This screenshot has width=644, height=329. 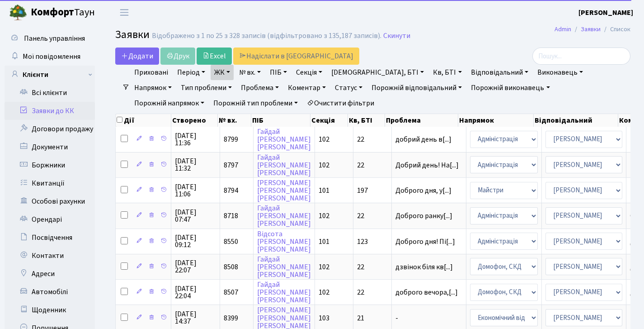 I want to click on a: Скинути, so click(x=397, y=36).